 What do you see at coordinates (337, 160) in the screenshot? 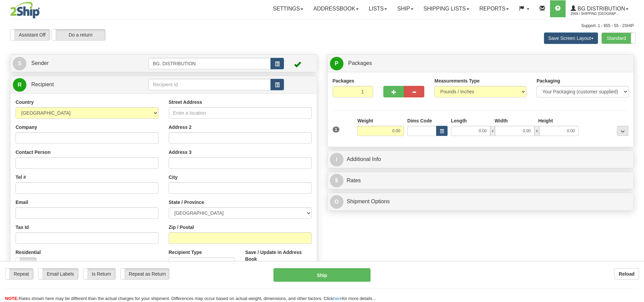
I see `span: I` at bounding box center [337, 160].